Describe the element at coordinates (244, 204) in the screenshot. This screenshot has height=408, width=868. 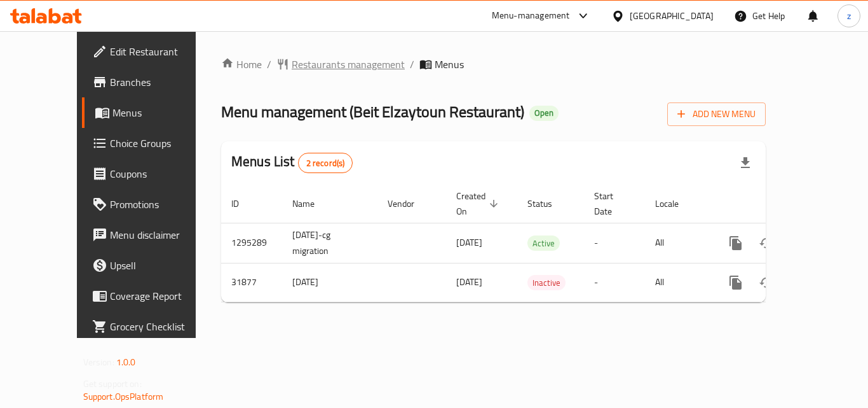
I see `span: ID` at that location.